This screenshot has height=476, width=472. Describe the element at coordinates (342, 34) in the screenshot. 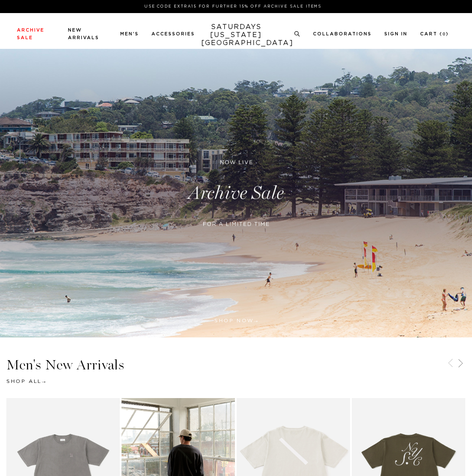

I see `a: Collaborations` at that location.